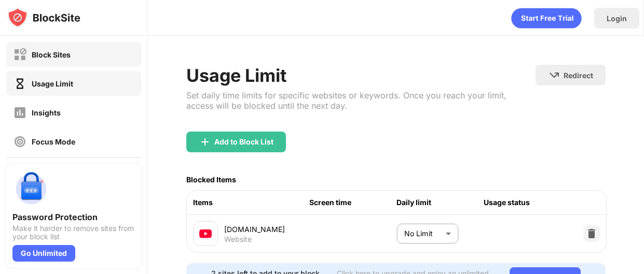  Describe the element at coordinates (360, 100) in the screenshot. I see `div: Set daily time limits for specific websites or keywords. Once you reach your limit, access will b...` at that location.